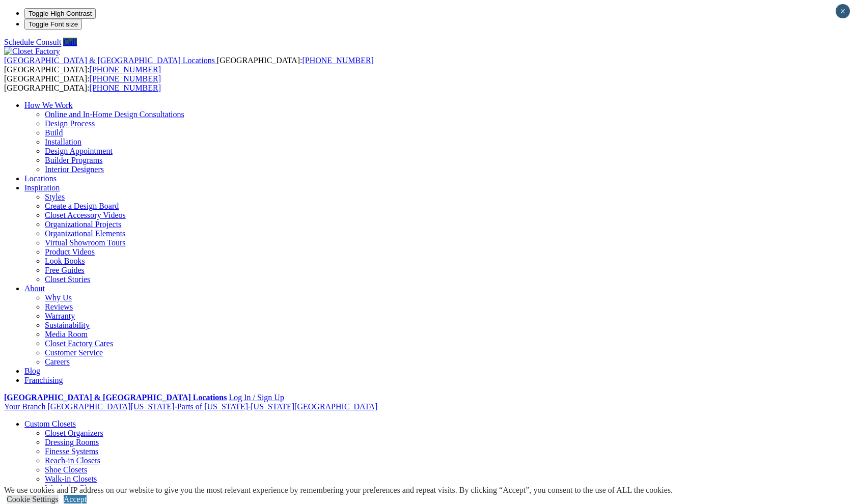  What do you see at coordinates (57, 362) in the screenshot?
I see `a: Careers` at bounding box center [57, 362].